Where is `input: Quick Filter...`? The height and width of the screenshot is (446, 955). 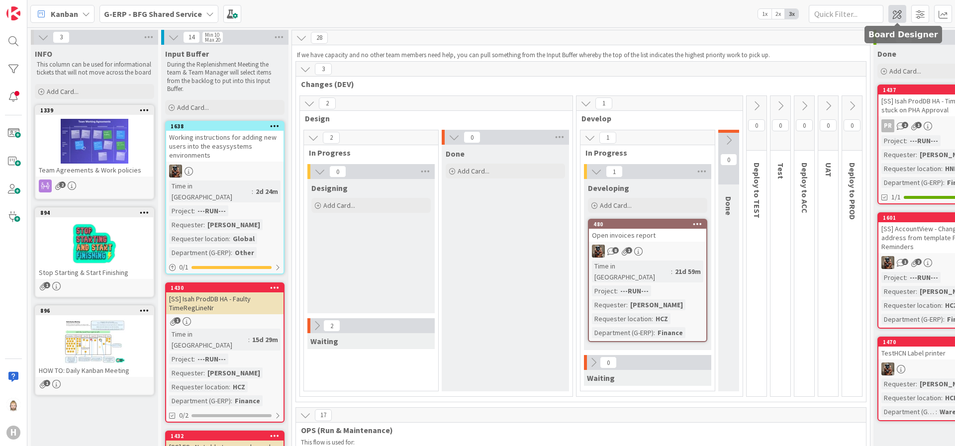 input: Quick Filter... is located at coordinates (846, 14).